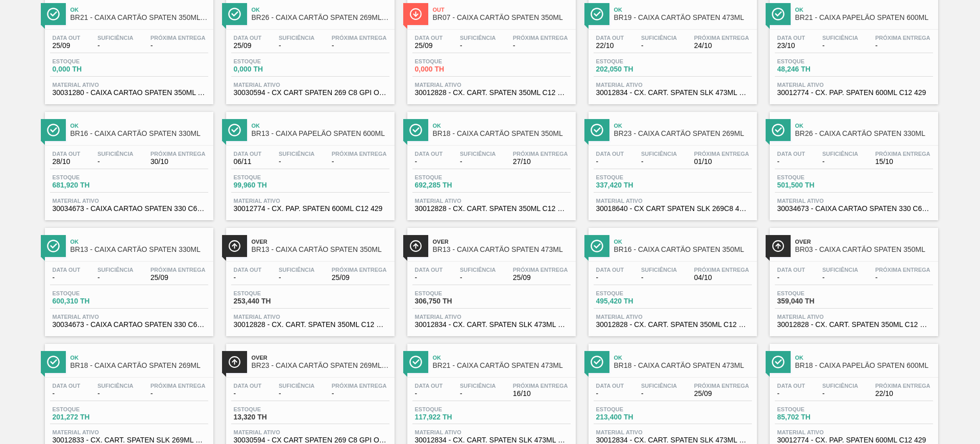 The image size is (980, 444). What do you see at coordinates (129, 440) in the screenshot?
I see `span: 30012833 - CX. CART. SPATEN SLK 269ML C8 WR 429` at bounding box center [129, 440].